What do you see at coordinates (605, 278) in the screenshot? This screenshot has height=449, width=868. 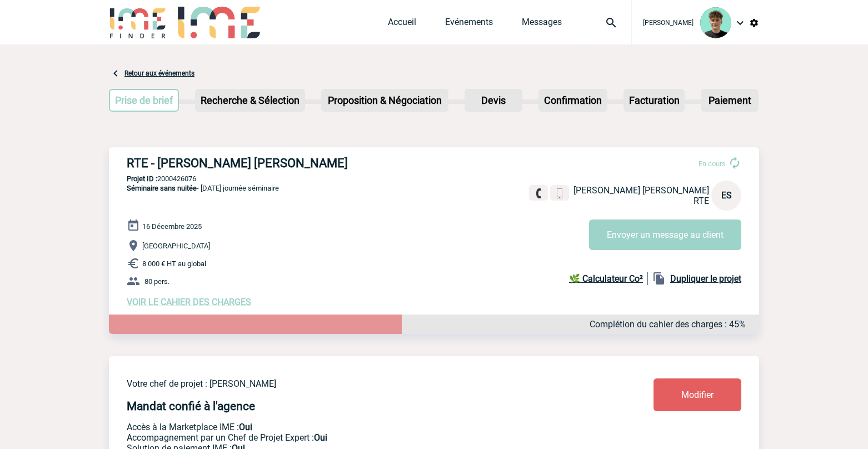 I see `b: 🌿 Calculateur Co²` at bounding box center [605, 278].